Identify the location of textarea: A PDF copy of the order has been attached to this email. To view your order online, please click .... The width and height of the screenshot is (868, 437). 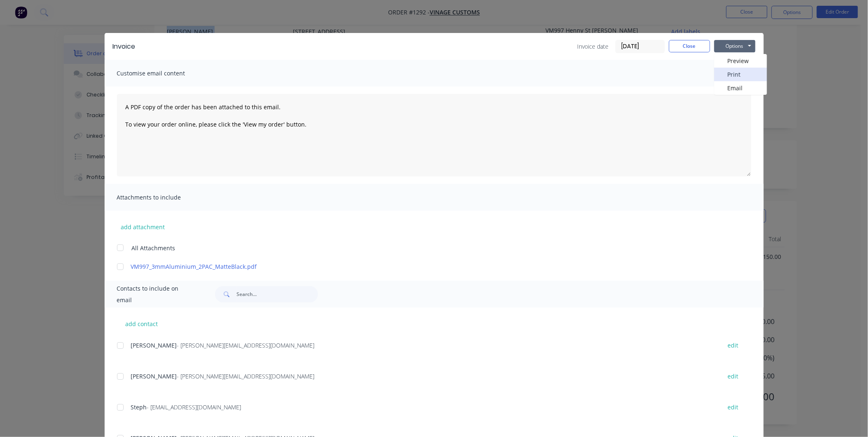
(434, 135).